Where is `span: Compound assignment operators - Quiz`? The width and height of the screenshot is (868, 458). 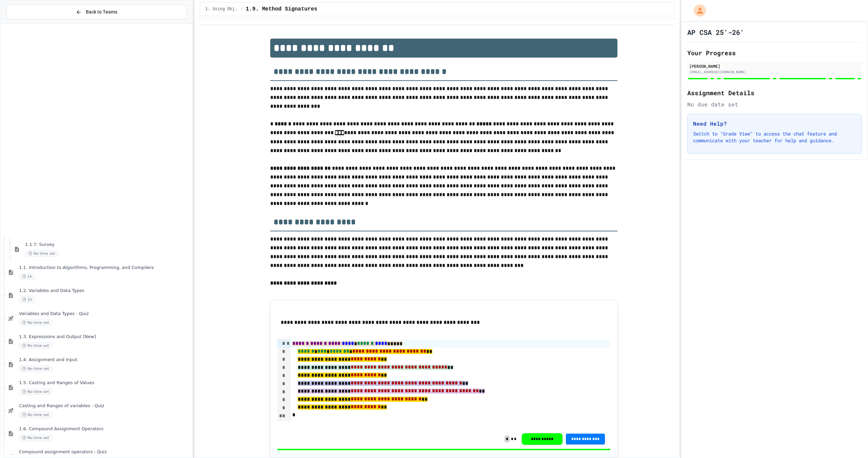 span: Compound assignment operators - Quiz is located at coordinates (105, 452).